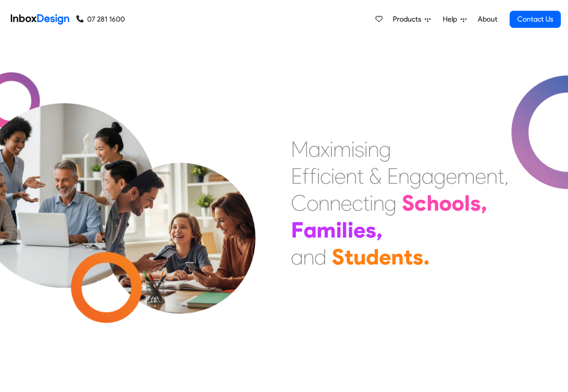  I want to click on div: u, so click(360, 257).